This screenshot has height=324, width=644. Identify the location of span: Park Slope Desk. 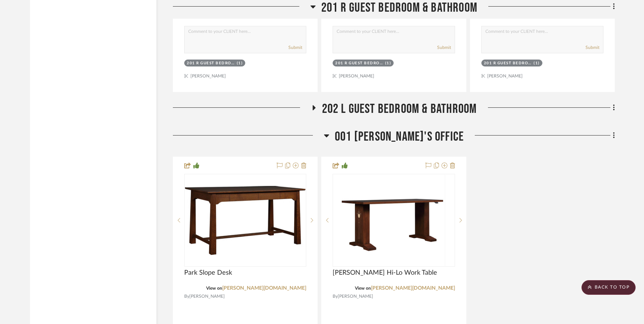
(208, 273).